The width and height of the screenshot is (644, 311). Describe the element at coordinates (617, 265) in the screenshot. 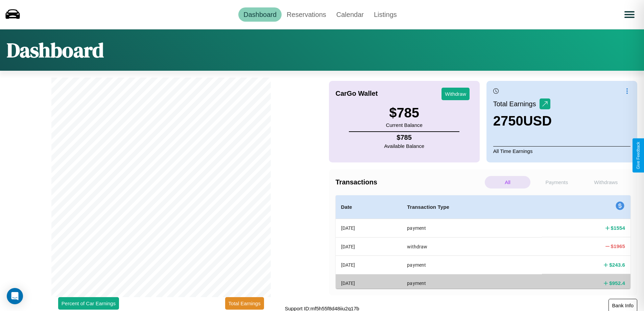

I see `h4: $ 243.6` at that location.